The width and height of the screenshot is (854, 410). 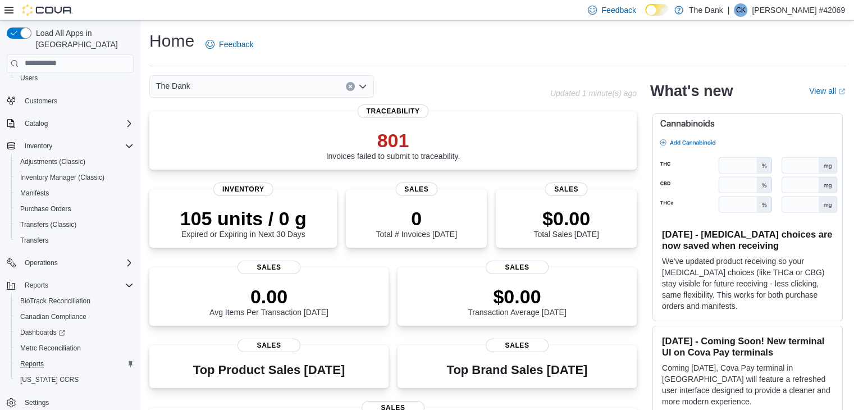 What do you see at coordinates (75, 193) in the screenshot?
I see `button: Manifests` at bounding box center [75, 193].